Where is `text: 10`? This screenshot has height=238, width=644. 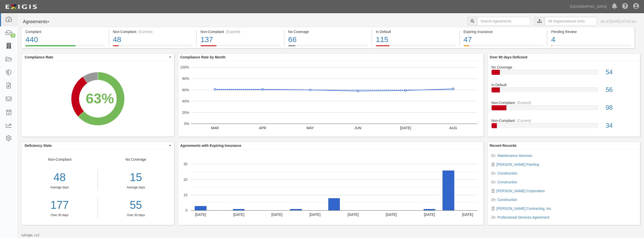 text: 10 is located at coordinates (185, 195).